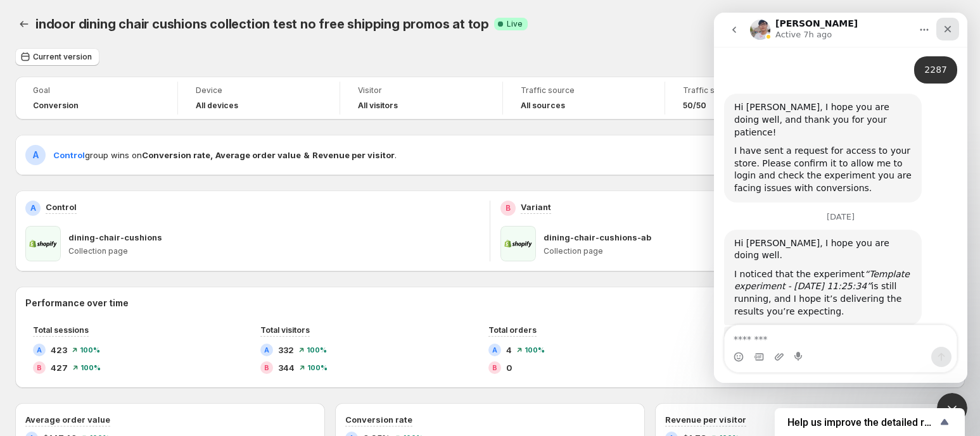 This screenshot has height=436, width=980. What do you see at coordinates (59, 350) in the screenshot?
I see `span: 423` at bounding box center [59, 350].